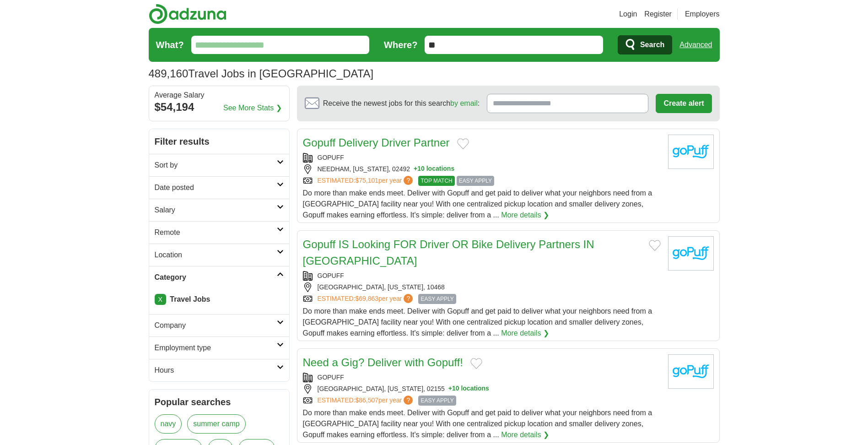  What do you see at coordinates (401, 104) in the screenshot?
I see `span: Receive the newest jobs for this search :` at bounding box center [401, 104].